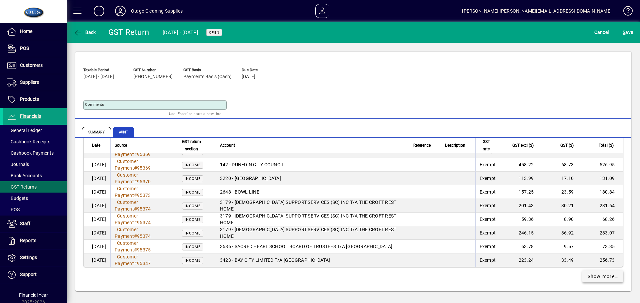  What do you see at coordinates (134, 179) in the screenshot?
I see `a: Customer Payment#95370` at bounding box center [134, 179].